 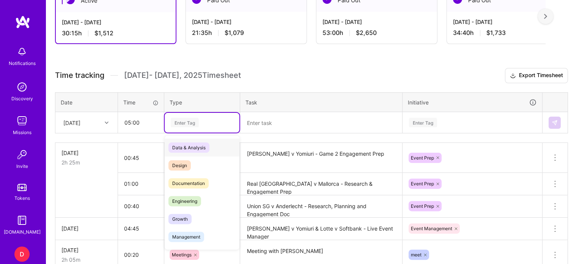 What do you see at coordinates (23, 22) in the screenshot?
I see `img: logo` at bounding box center [23, 22].